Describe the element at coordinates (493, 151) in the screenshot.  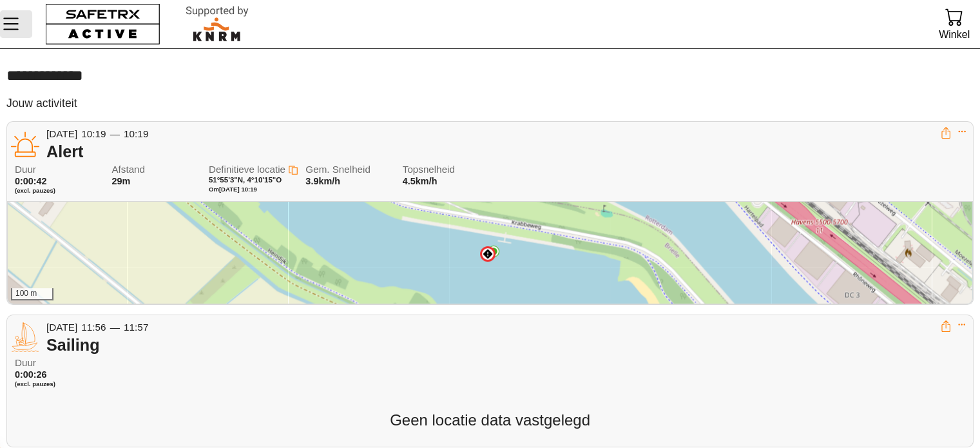
I see `div: Alert` at that location.